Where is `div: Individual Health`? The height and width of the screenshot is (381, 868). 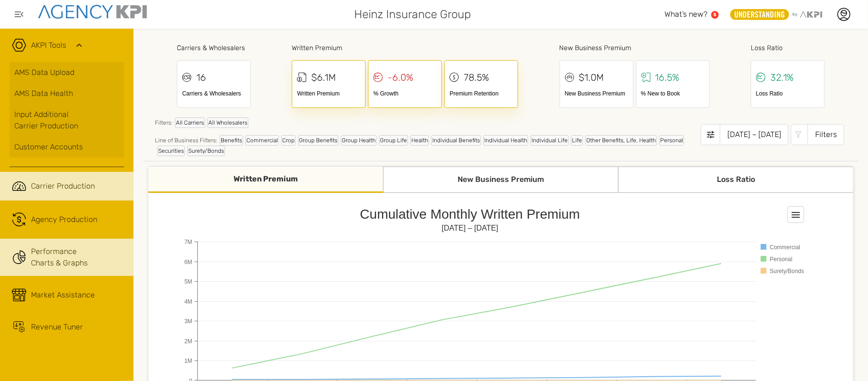 div: Individual Health is located at coordinates (506, 140).